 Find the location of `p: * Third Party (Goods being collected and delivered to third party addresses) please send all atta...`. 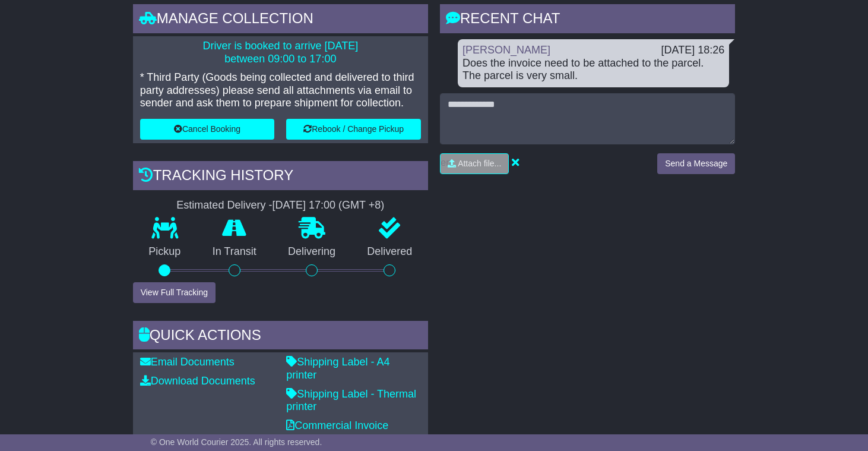

p: * Third Party (Goods being collected and delivered to third party addresses) please send all atta... is located at coordinates (280, 90).